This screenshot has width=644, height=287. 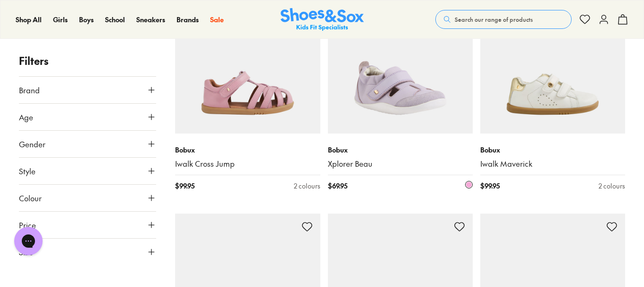 What do you see at coordinates (28, 20) in the screenshot?
I see `a: Shop All` at bounding box center [28, 20].